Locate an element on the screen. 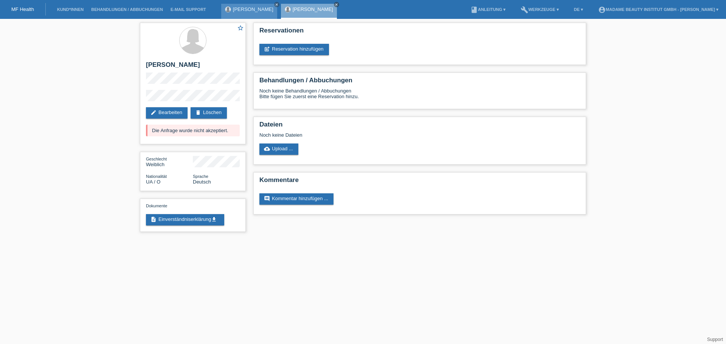 The image size is (726, 344). h2: Dateien is located at coordinates (420, 127).